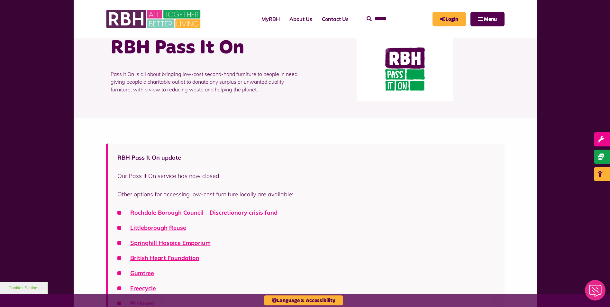 The width and height of the screenshot is (610, 307). What do you see at coordinates (14, 12) in the screenshot?
I see `div: Close Web Assistant` at bounding box center [14, 12].